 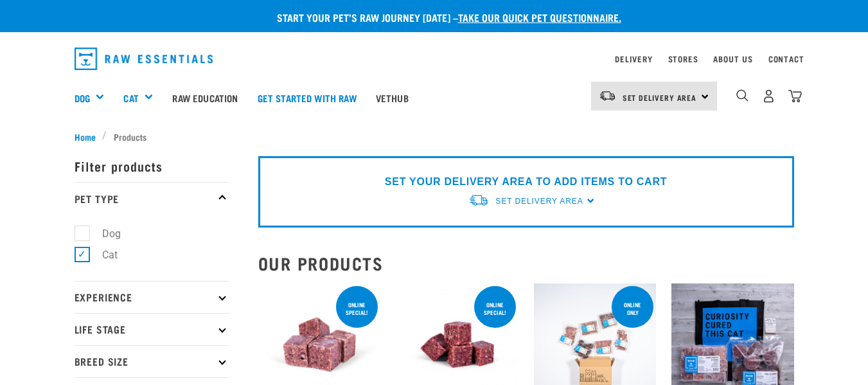 I want to click on p: Filter products, so click(x=151, y=166).